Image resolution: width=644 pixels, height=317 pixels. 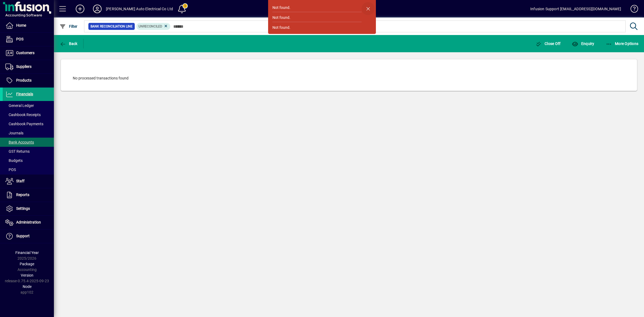 I want to click on button: Back, so click(x=68, y=44).